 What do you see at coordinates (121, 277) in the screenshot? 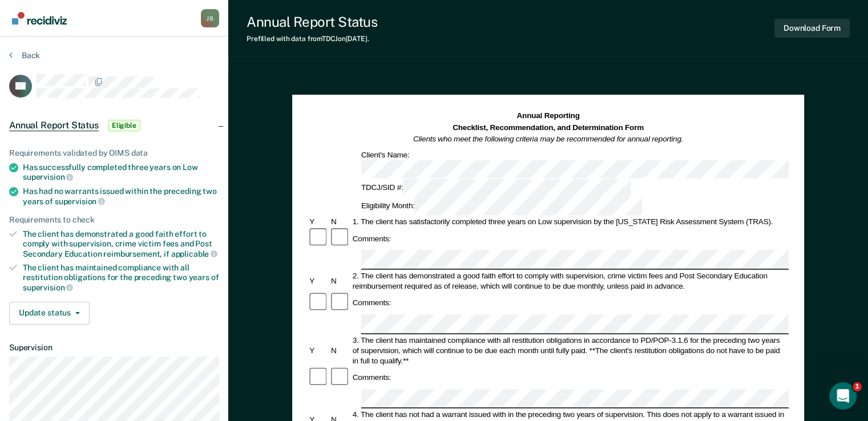
I see `div: The client has maintained compliance with all restitution obligations for the preceding two years of` at bounding box center [121, 277].